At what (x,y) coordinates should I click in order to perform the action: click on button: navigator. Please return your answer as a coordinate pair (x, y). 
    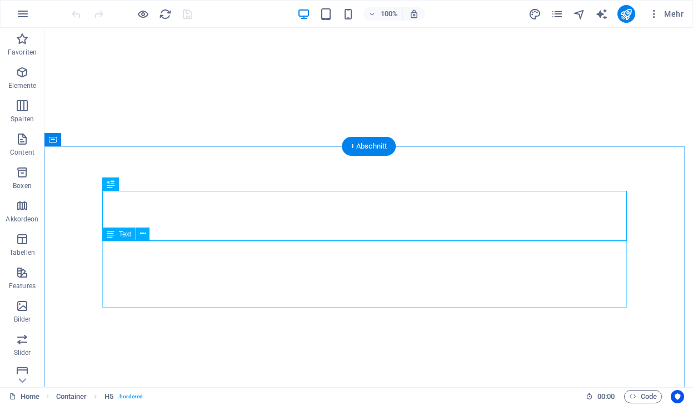
    Looking at the image, I should click on (580, 14).